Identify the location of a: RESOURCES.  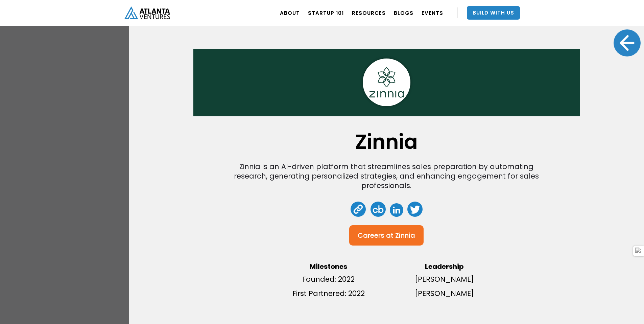
(369, 13).